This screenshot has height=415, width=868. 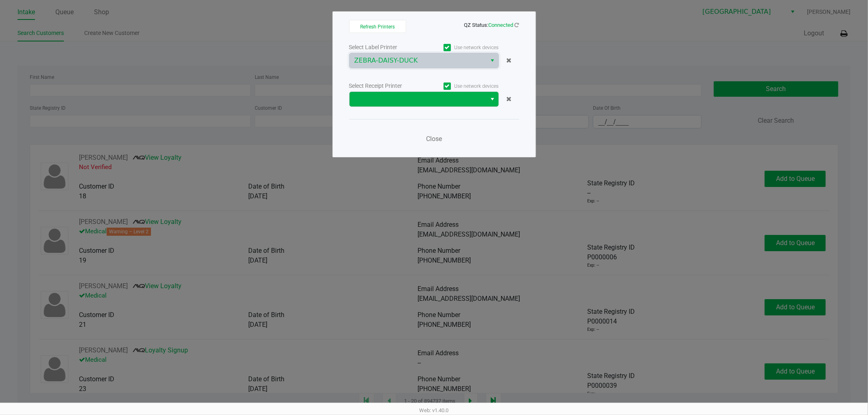 I want to click on span: QZ Status:, so click(x=492, y=25).